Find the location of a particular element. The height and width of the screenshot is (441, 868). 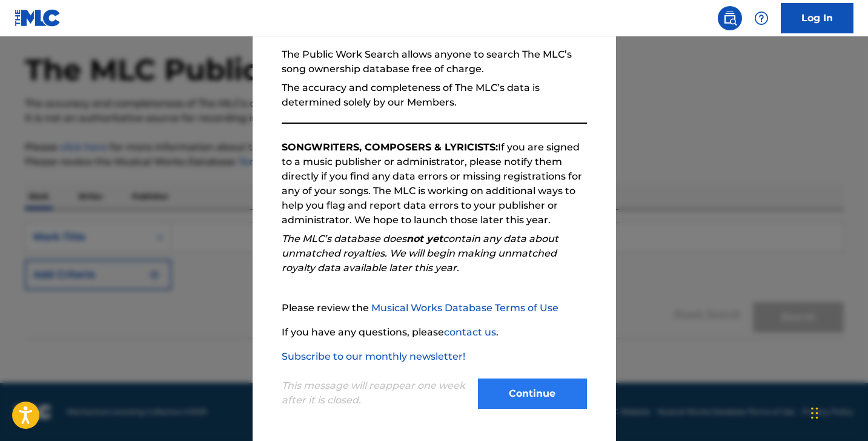

img: MLC Logo is located at coordinates (38, 18).